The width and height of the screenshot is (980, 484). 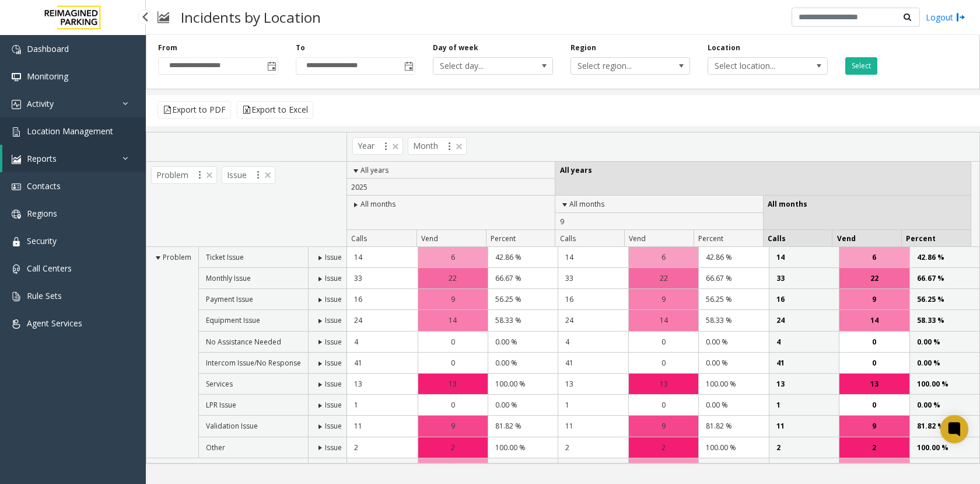 What do you see at coordinates (593, 257) in the screenshot?
I see `td: 14` at bounding box center [593, 257].